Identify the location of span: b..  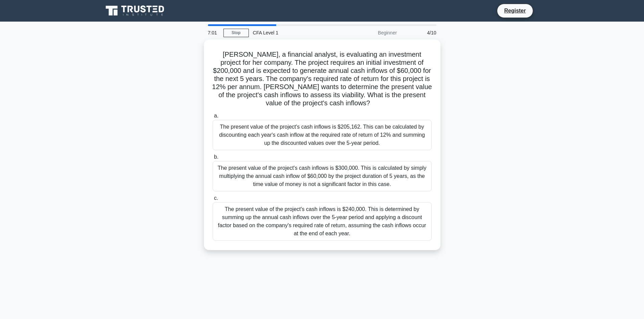
(216, 157).